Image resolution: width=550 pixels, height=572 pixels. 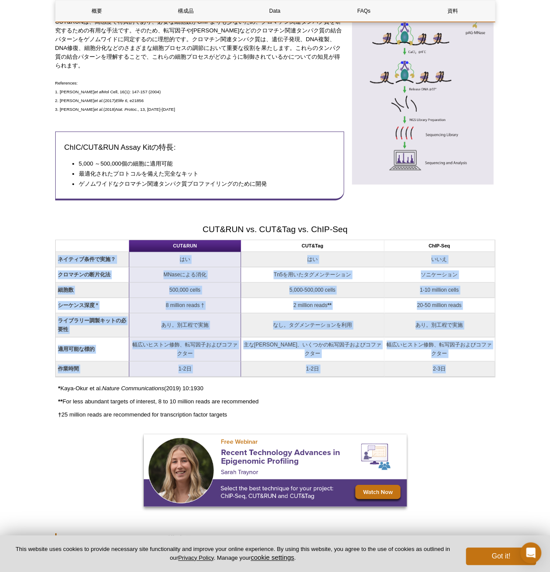 I want to click on td: いいえ, so click(x=439, y=259).